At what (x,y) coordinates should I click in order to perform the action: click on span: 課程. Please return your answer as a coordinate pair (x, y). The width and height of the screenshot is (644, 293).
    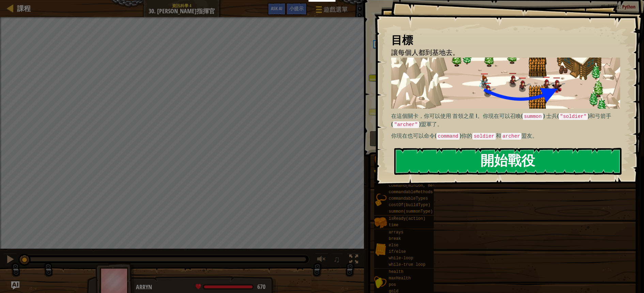
    Looking at the image, I should click on (24, 8).